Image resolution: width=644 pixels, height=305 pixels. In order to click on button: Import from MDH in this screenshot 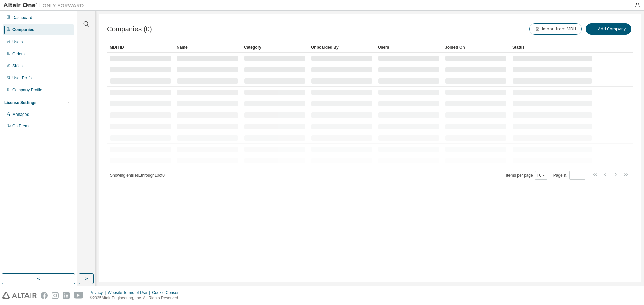, I will do `click(556, 29)`.